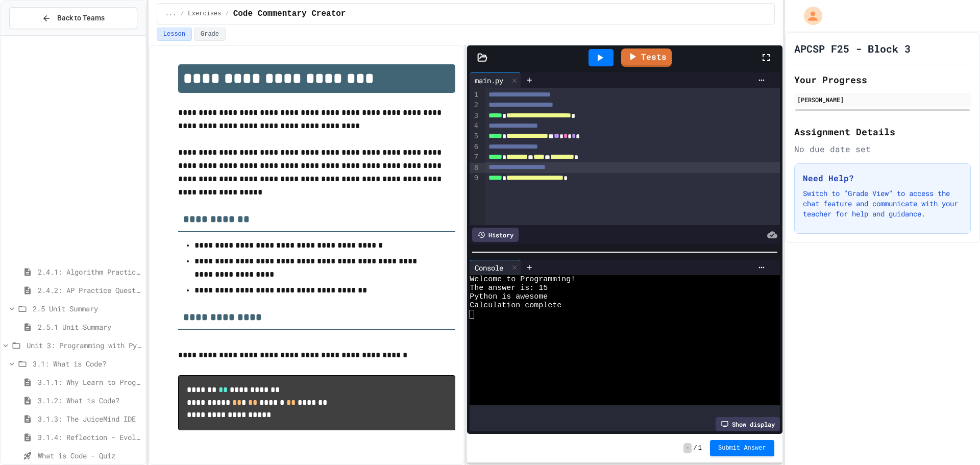 Image resolution: width=980 pixels, height=465 pixels. Describe the element at coordinates (475, 126) in the screenshot. I see `div: 4` at that location.